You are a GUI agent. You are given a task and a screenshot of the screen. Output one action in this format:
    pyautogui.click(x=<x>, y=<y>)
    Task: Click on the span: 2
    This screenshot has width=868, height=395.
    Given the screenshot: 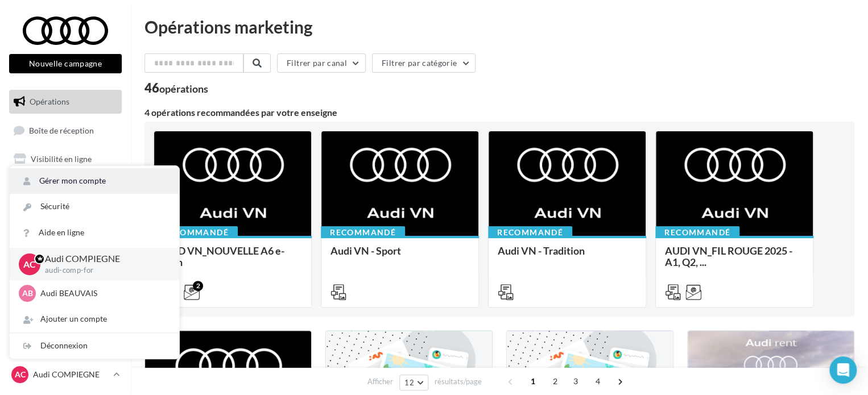 What is the action you would take?
    pyautogui.click(x=555, y=382)
    